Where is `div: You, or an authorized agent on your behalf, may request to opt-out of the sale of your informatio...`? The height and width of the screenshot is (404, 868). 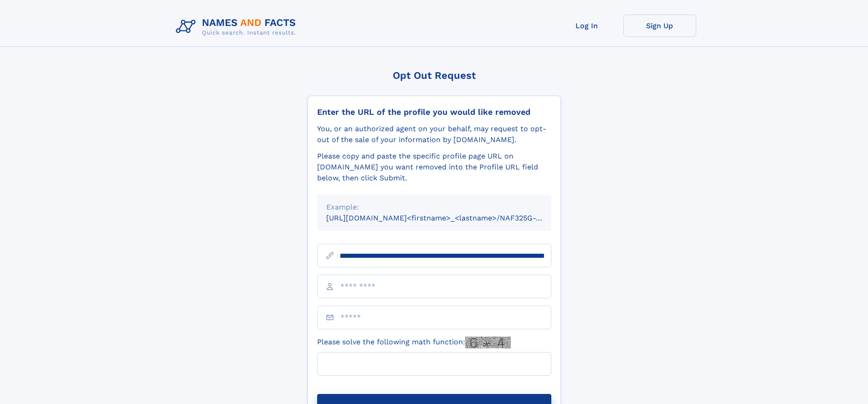
div: You, or an authorized agent on your behalf, may request to opt-out of the sale of your informatio... is located at coordinates (434, 135).